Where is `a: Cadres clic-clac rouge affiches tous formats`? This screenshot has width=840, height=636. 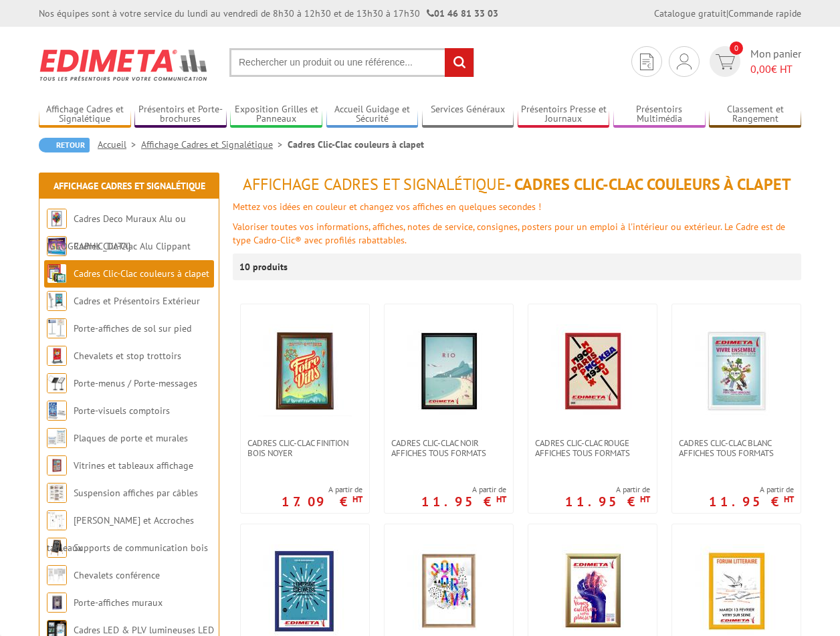
a: Cadres clic-clac rouge affiches tous formats is located at coordinates (592, 448).